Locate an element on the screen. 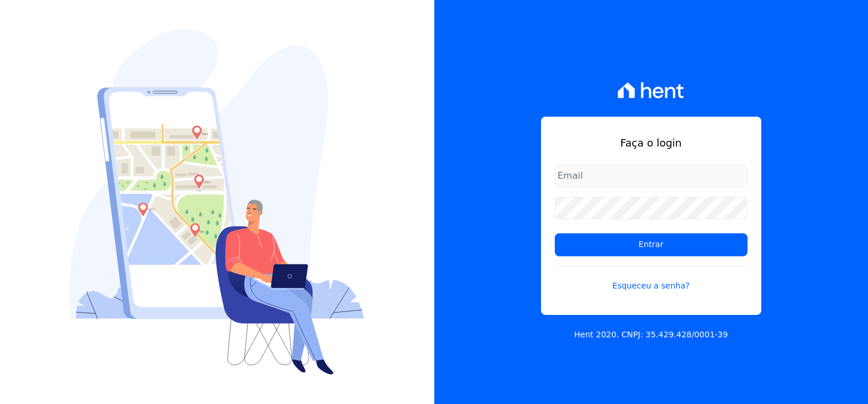 The width and height of the screenshot is (868, 404). a: Esqueceu a senha? is located at coordinates (651, 279).